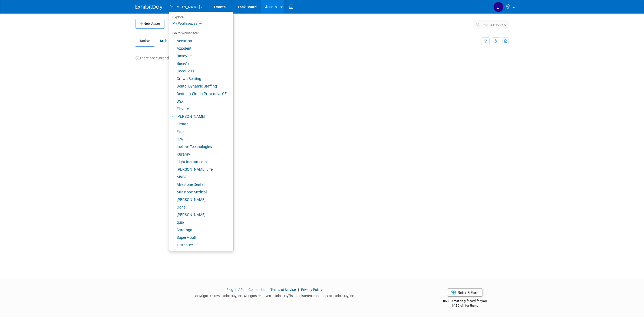  What do you see at coordinates (199, 230) in the screenshot?
I see `a: Saratoga` at bounding box center [199, 230].